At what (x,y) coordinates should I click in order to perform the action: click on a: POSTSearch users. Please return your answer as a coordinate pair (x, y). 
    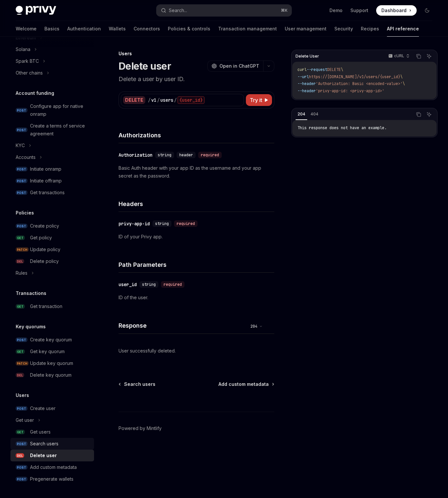
    Looking at the image, I should click on (52, 444).